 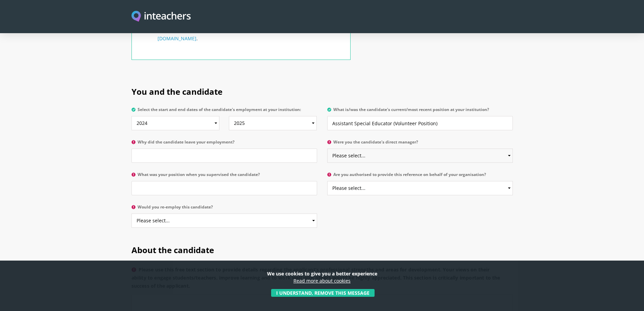 I want to click on a: Visit this site's homepage, so click(x=161, y=17).